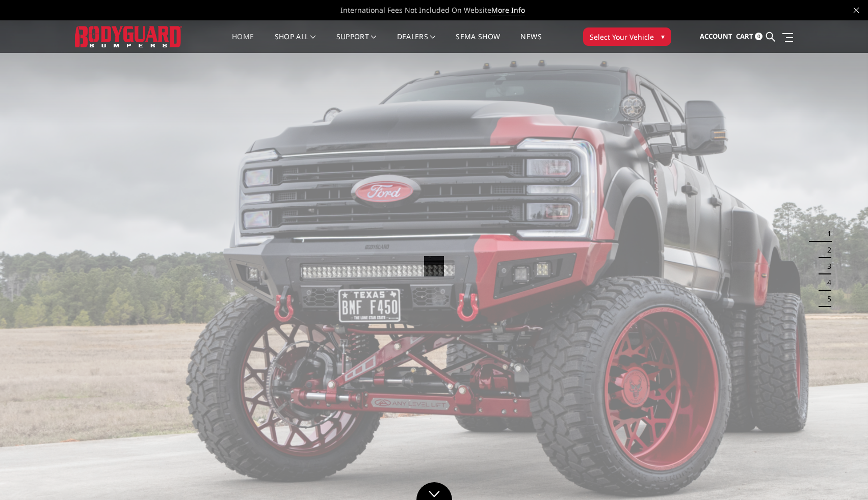 This screenshot has width=868, height=500. What do you see at coordinates (826, 234) in the screenshot?
I see `button: 1 of 5` at bounding box center [826, 234].